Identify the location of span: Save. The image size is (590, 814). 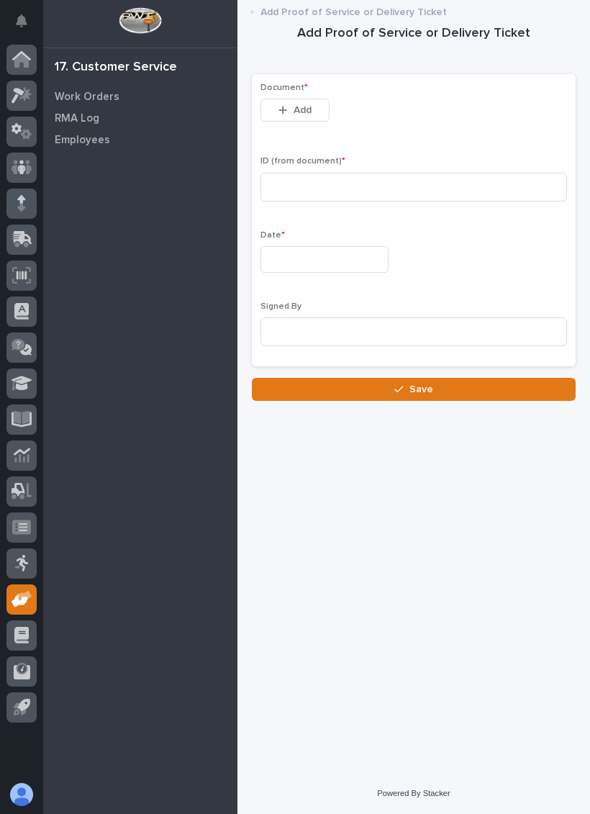
(421, 389).